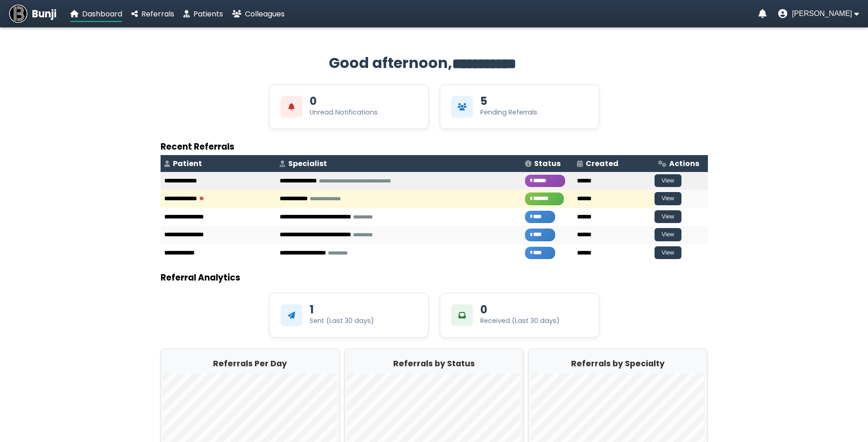 This screenshot has height=442, width=868. I want to click on div: 1Sent (Last 30 days), so click(349, 315).